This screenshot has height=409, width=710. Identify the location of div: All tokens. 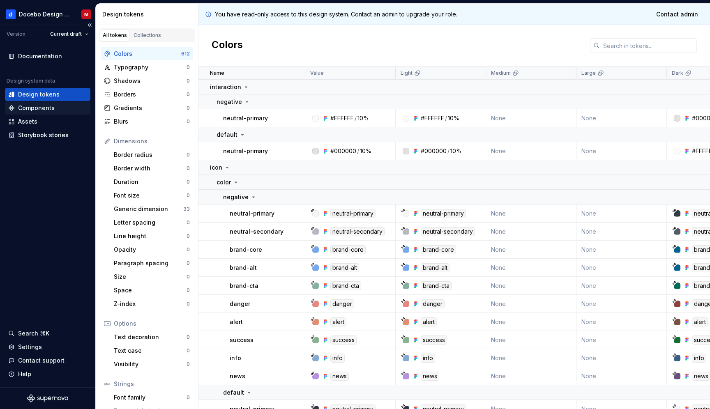
(115, 35).